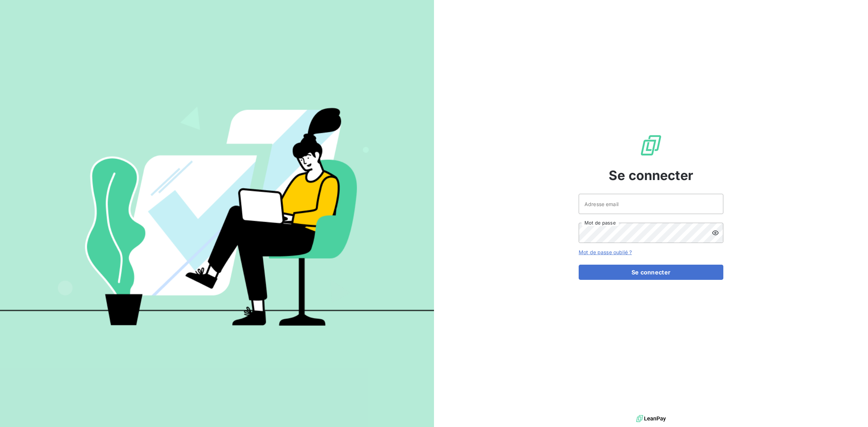  Describe the element at coordinates (651, 175) in the screenshot. I see `span: Se connecter` at that location.